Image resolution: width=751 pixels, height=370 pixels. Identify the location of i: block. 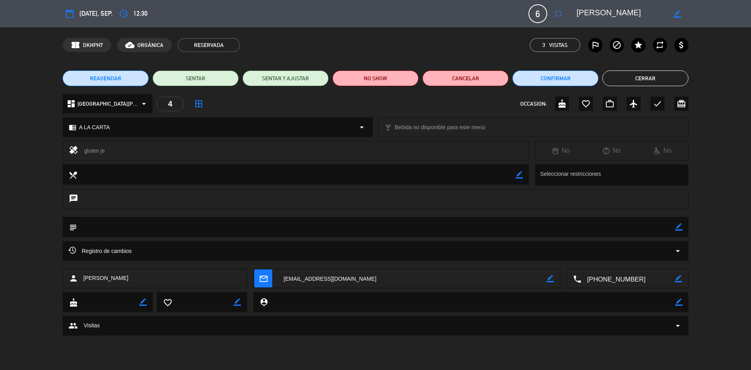
(617, 45).